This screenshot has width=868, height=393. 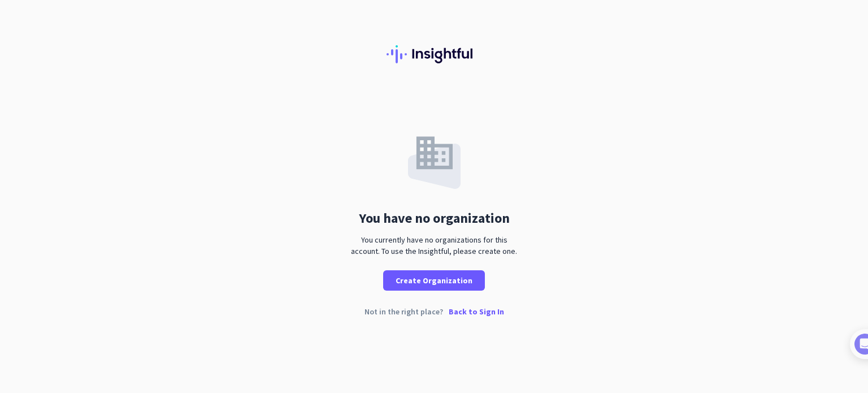 I want to click on p: Back to Sign In, so click(x=477, y=312).